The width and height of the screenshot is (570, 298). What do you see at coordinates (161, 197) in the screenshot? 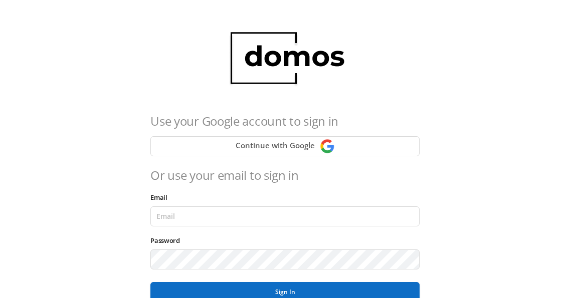
I see `label: Email` at bounding box center [161, 197].